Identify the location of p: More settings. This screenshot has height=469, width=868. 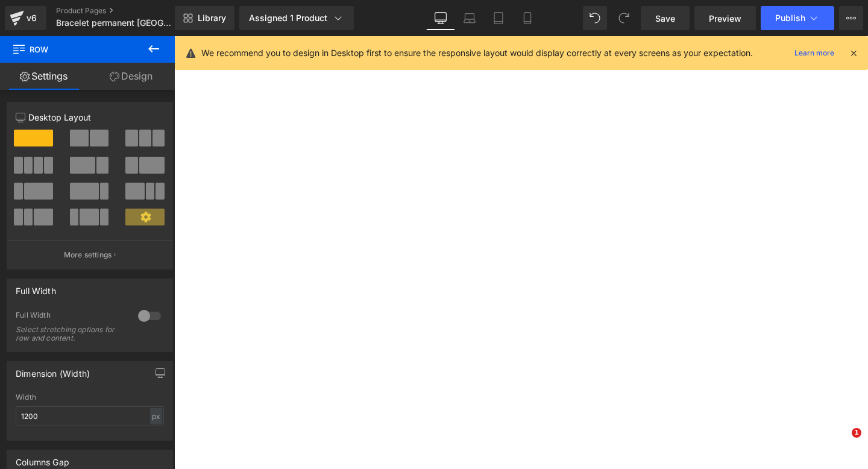
(88, 255).